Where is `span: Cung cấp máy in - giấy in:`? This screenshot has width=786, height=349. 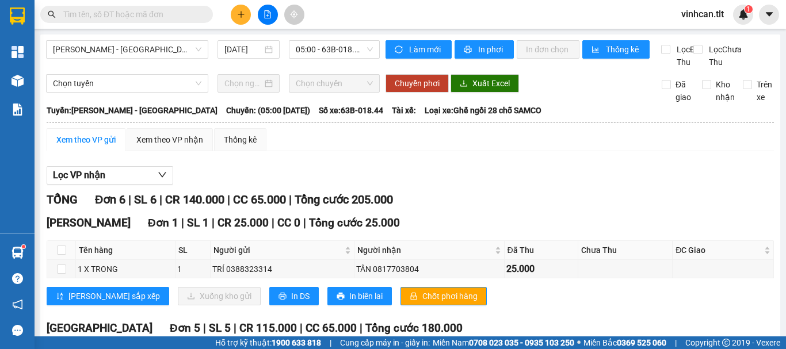 span: Cung cấp máy in - giấy in: is located at coordinates (385, 343).